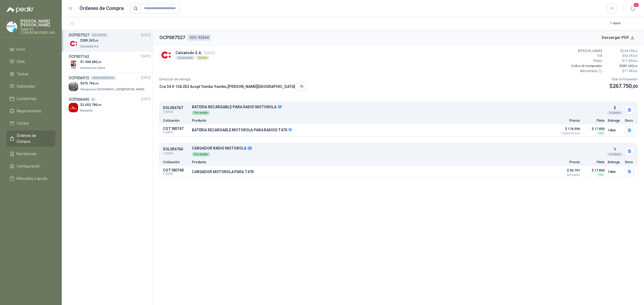 The image size is (644, 305). I want to click on span: Tareas, so click(23, 74).